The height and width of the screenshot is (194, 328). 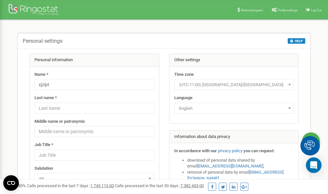 I want to click on h5: Personal settings, so click(x=43, y=41).